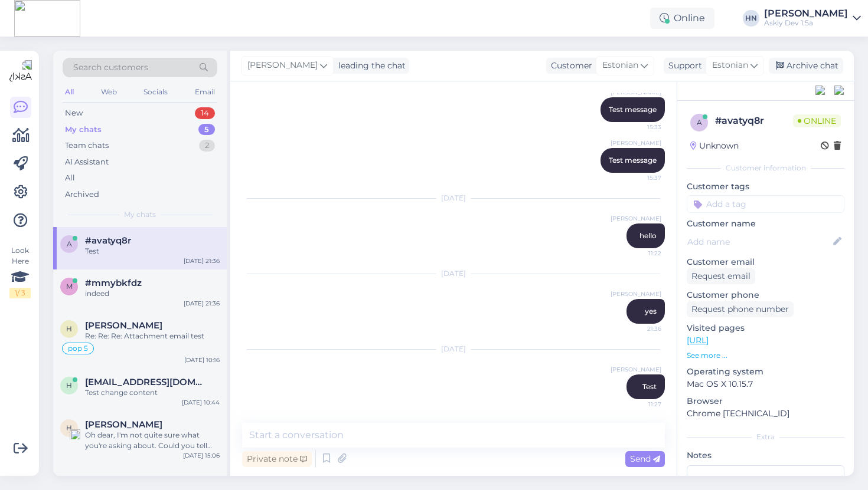 The image size is (868, 490). Describe the element at coordinates (82, 194) in the screenshot. I see `div: Archived` at that location.